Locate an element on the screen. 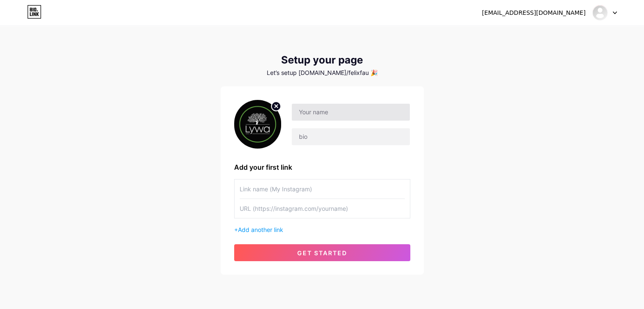 Image resolution: width=644 pixels, height=309 pixels. img: Felix-Faure Casa is located at coordinates (600, 13).